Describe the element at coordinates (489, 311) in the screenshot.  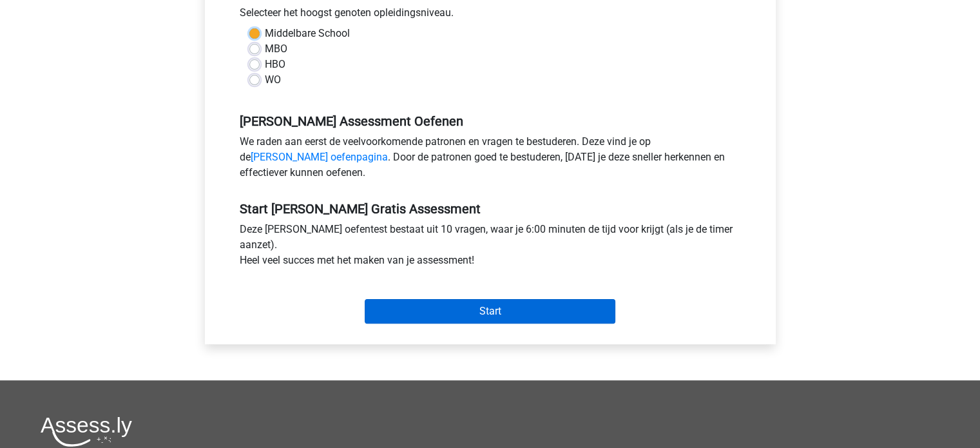
I see `input: Start` at that location.